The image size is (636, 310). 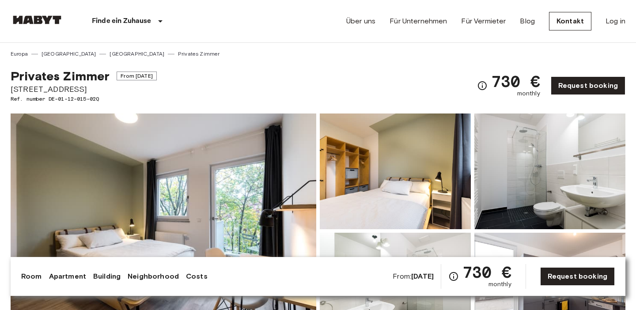 I want to click on a: Apartment, so click(x=68, y=277).